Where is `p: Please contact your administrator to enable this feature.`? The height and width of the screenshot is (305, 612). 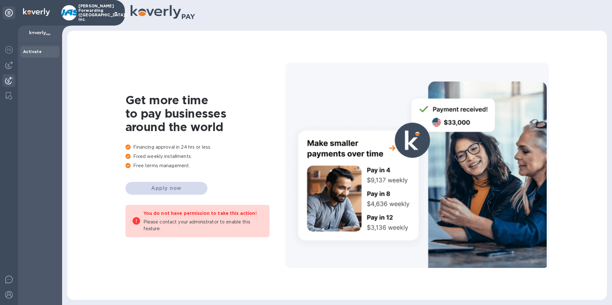 p: Please contact your administrator to enable this feature. is located at coordinates (203, 226).